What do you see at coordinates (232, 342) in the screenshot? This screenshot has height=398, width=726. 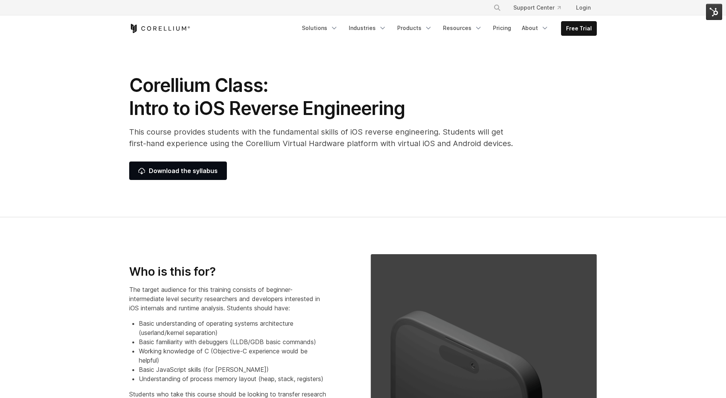 I see `li: Basic familiarity with debuggers (LLDB/GDB basic commands)` at bounding box center [232, 342].